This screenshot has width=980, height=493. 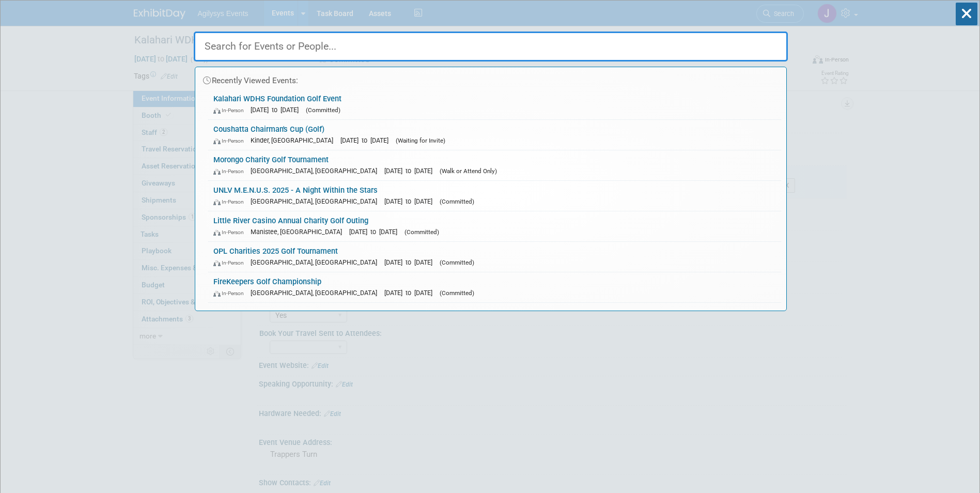 What do you see at coordinates (491, 78) in the screenshot?
I see `div: Recently Viewed Events:` at bounding box center [491, 78].